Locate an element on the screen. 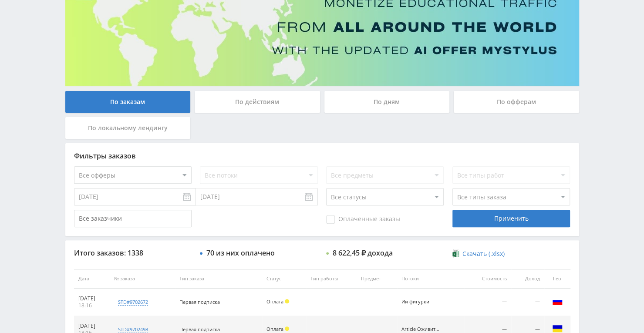  th: Тип заказа is located at coordinates (219, 278).